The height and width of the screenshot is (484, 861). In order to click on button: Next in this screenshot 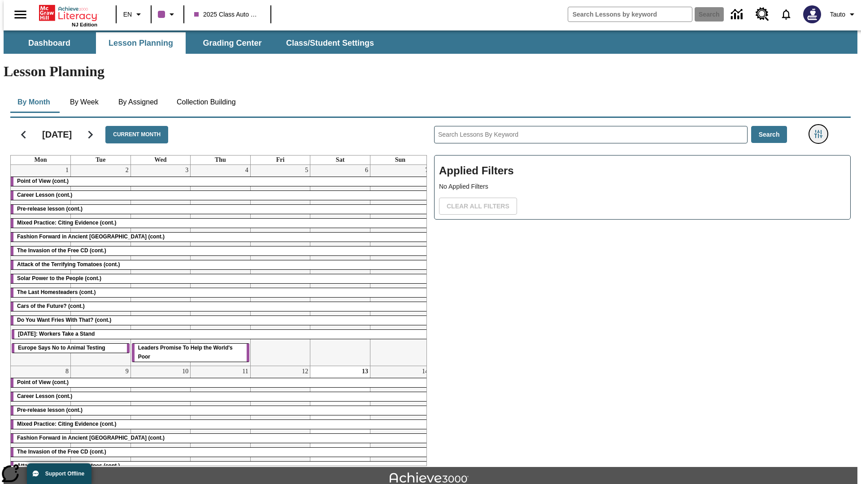, I will do `click(90, 135)`.